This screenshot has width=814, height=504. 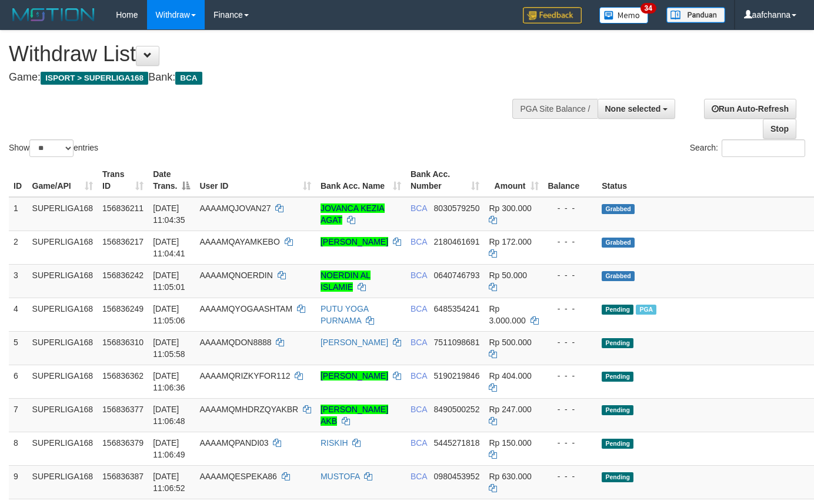 I want to click on span: Rp 500.000, so click(x=510, y=342).